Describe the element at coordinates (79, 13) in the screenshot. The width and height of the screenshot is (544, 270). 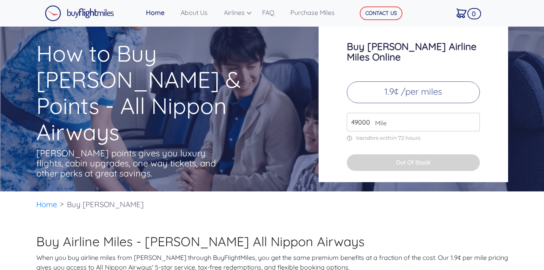
I see `img: Buy Flight Miles Logo` at that location.